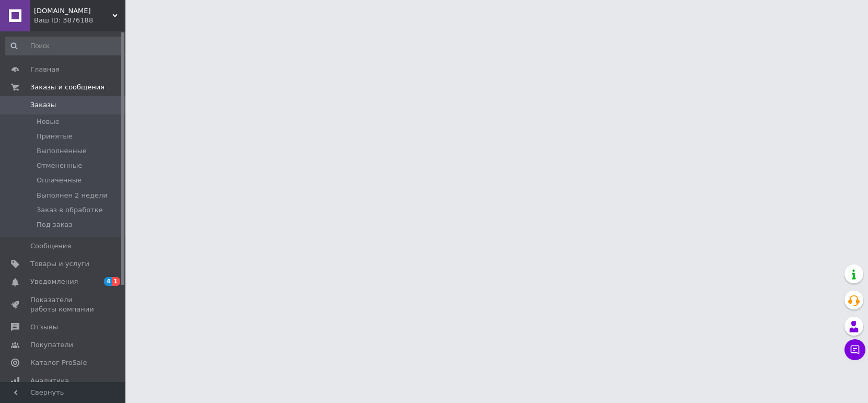  I want to click on span: Аналитика, so click(49, 381).